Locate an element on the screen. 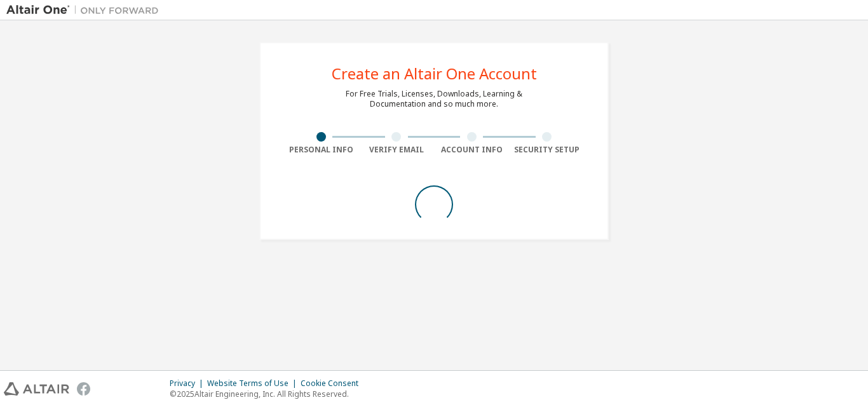 The width and height of the screenshot is (868, 407). div: Create an Altair One Account is located at coordinates (434, 74).